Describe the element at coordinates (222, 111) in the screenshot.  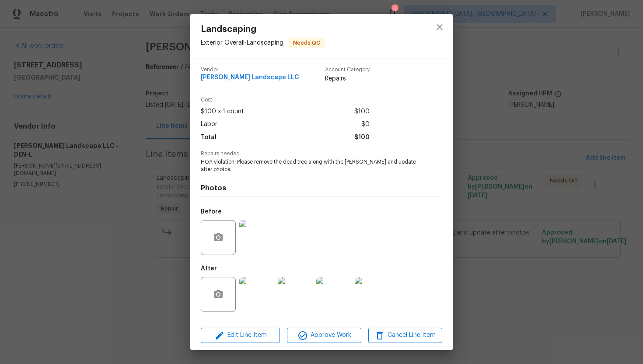
I see `span: $100 x 1 count` at that location.